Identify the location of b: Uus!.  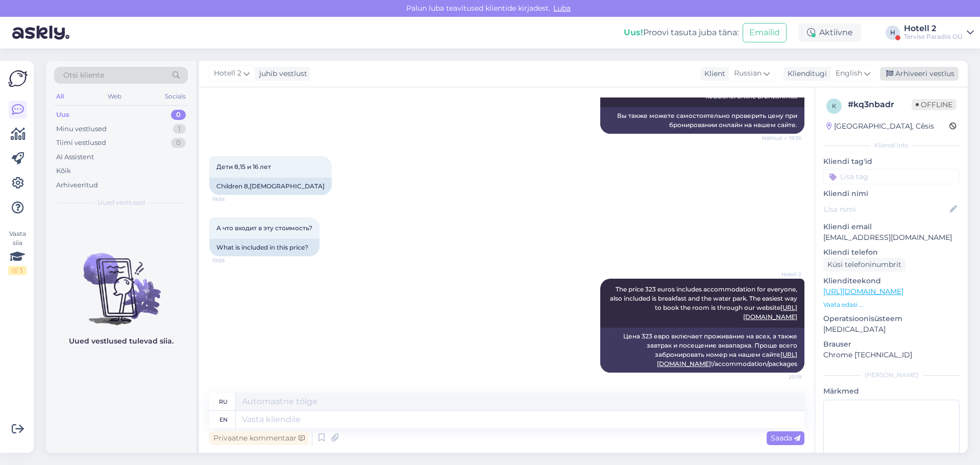
(633, 32).